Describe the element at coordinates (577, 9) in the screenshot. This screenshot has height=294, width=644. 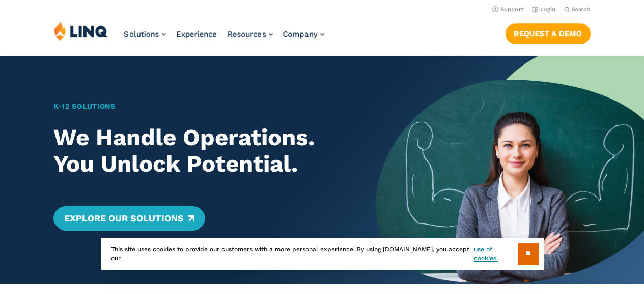
I see `button: Open Search Bar` at that location.